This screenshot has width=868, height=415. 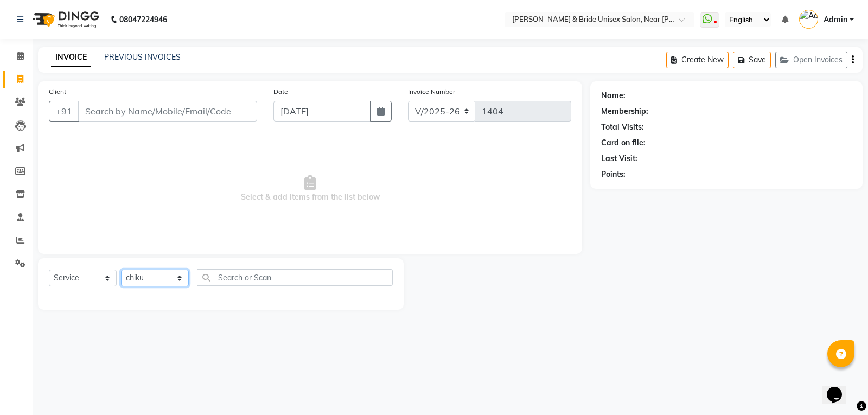 I want to click on input: Search or Scan, so click(x=294, y=277).